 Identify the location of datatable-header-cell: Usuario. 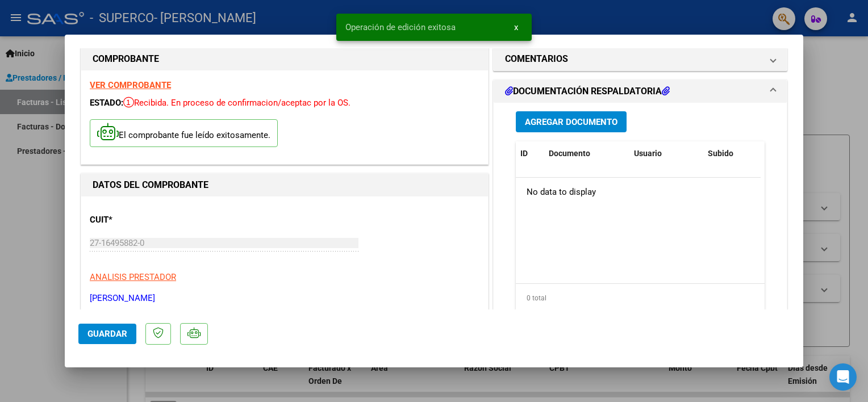
(666, 154).